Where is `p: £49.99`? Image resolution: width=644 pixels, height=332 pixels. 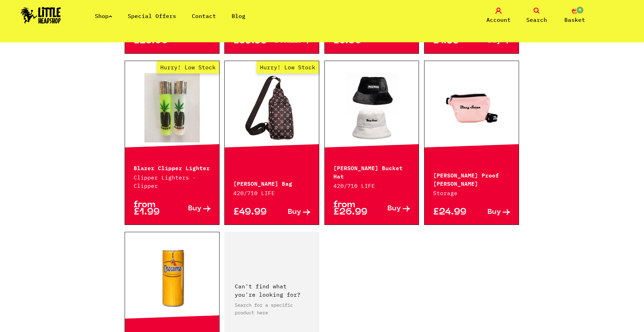
p: £49.99 is located at coordinates (252, 212).